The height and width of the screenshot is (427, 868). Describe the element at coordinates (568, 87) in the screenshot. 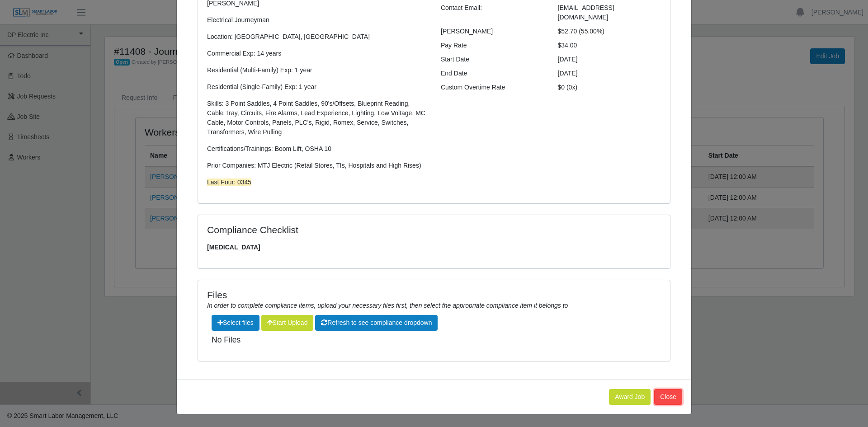

I see `span: $0 (0x)` at that location.